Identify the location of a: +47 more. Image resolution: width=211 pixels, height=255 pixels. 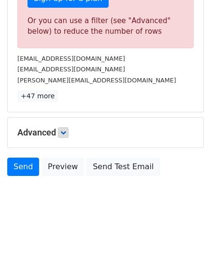
(38, 96).